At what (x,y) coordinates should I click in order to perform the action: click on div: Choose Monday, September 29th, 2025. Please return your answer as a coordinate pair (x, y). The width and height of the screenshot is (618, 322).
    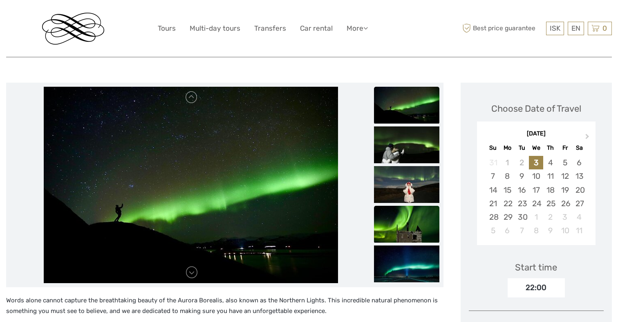
    Looking at the image, I should click on (507, 217).